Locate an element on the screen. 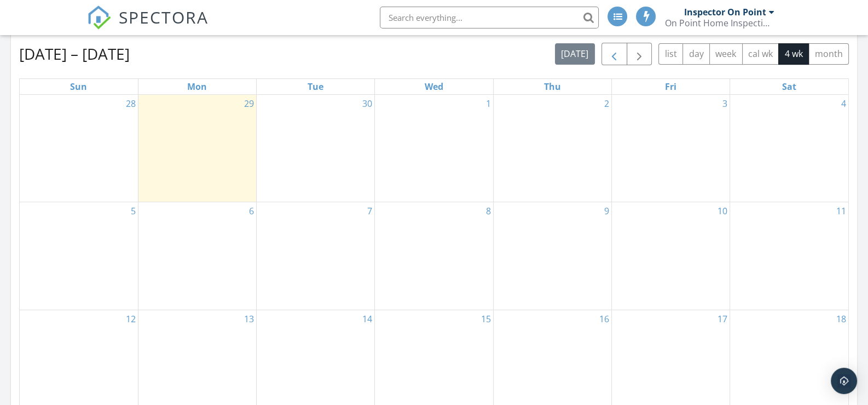 The width and height of the screenshot is (868, 405). a: Wednesday is located at coordinates (434, 86).